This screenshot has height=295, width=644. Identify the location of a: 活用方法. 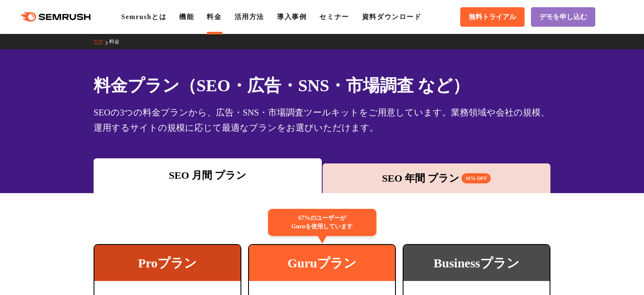
(250, 16).